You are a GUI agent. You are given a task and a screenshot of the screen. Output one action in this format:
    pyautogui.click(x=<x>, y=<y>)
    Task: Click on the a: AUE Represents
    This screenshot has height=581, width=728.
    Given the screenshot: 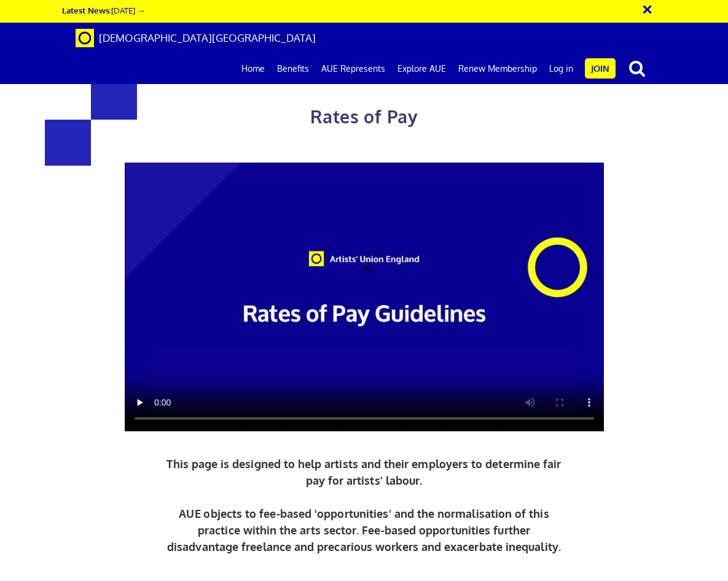 What is the action you would take?
    pyautogui.click(x=353, y=69)
    